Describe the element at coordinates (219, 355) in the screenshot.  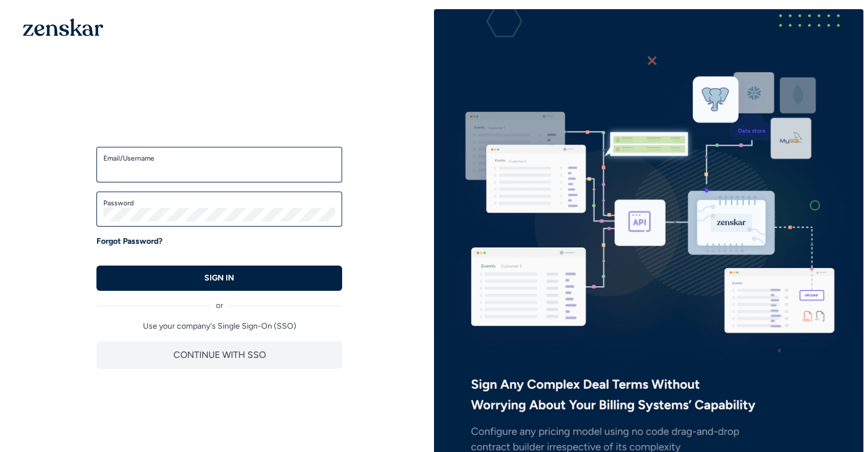
I see `button: CONTINUE WITH SSO` at that location.